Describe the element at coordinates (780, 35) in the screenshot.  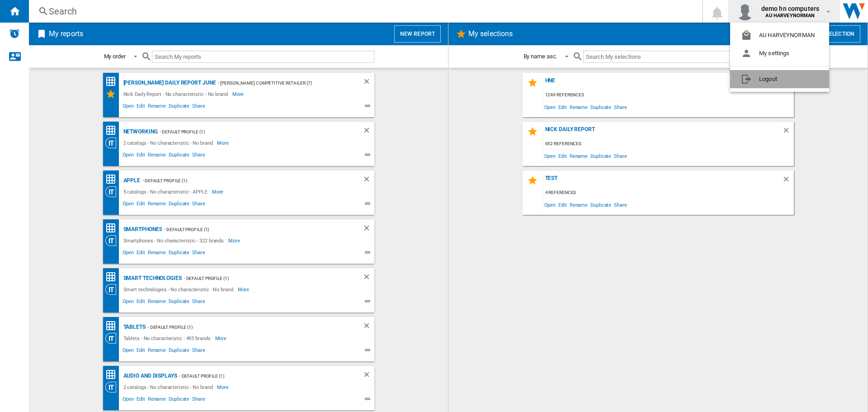
I see `md-menu-item: AU HARVEYNORMAN` at that location.